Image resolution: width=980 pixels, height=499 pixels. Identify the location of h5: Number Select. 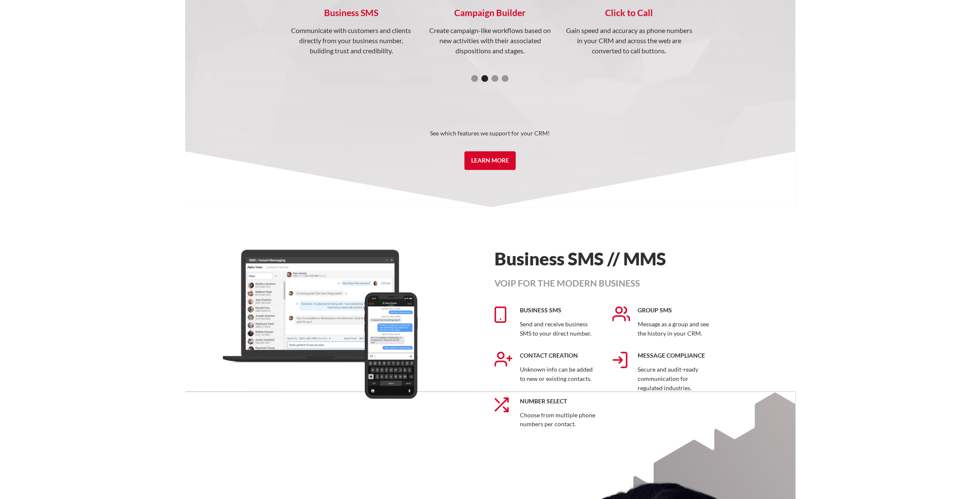
(557, 401).